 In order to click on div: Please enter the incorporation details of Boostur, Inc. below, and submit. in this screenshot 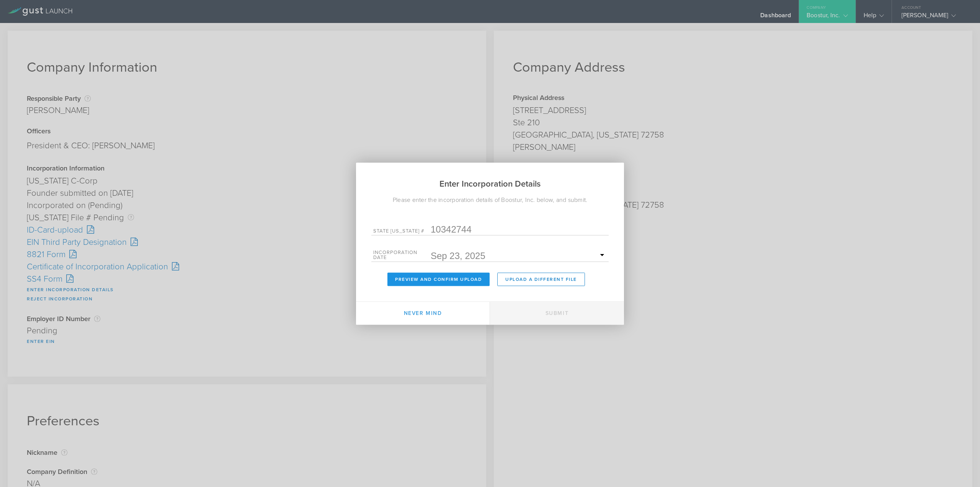, I will do `click(490, 199)`.